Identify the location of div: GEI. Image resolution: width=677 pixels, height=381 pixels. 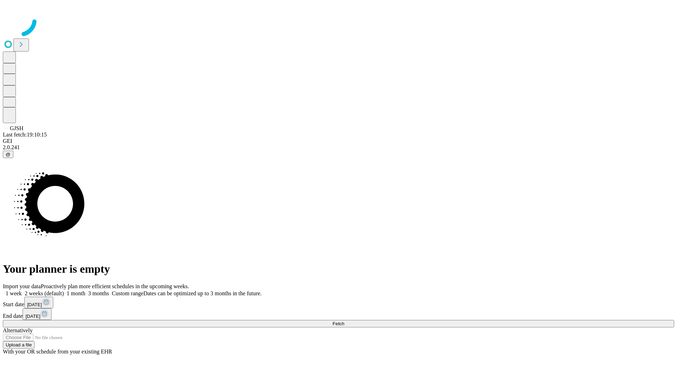
(338, 141).